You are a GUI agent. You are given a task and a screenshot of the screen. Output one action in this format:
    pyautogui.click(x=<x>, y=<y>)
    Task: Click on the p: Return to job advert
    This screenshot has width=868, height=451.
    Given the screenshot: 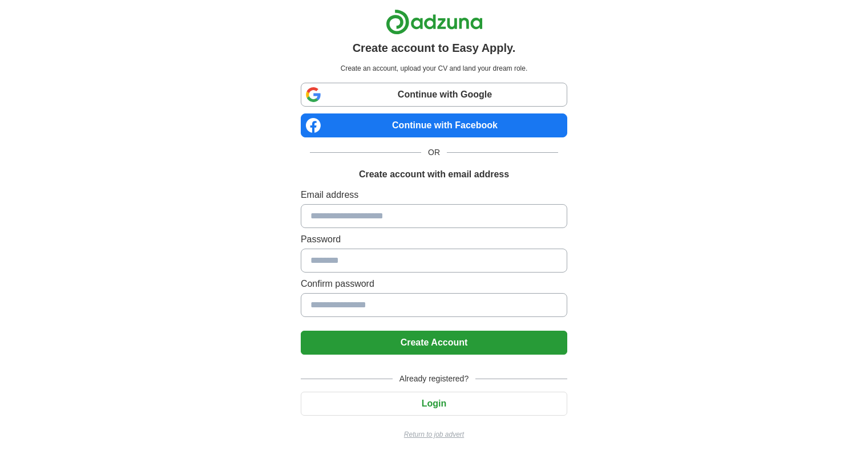 What is the action you would take?
    pyautogui.click(x=434, y=434)
    